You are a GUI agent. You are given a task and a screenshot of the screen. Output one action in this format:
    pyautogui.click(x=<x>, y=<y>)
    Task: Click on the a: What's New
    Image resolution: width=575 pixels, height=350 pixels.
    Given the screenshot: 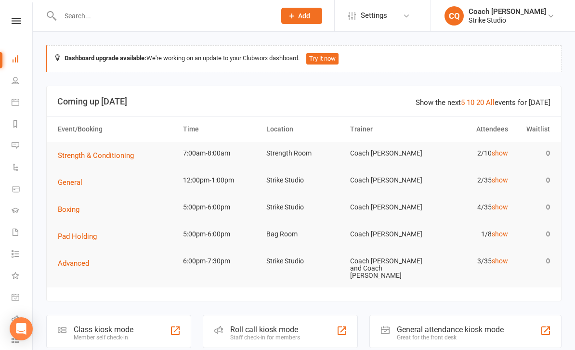 What is the action you would take?
    pyautogui.click(x=22, y=277)
    